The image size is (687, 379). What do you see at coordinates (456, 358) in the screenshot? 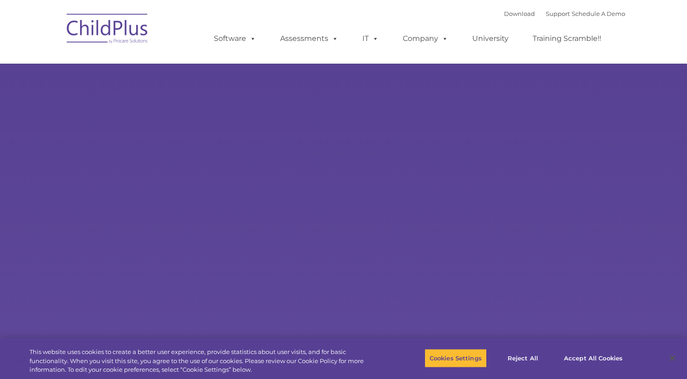
I see `button: Cookies Settings` at bounding box center [456, 358].